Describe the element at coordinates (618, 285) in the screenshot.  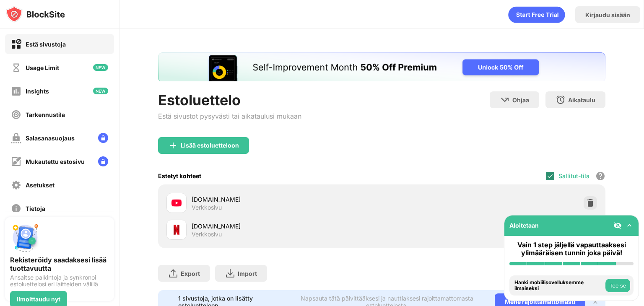
I see `button: Tee se` at that location.